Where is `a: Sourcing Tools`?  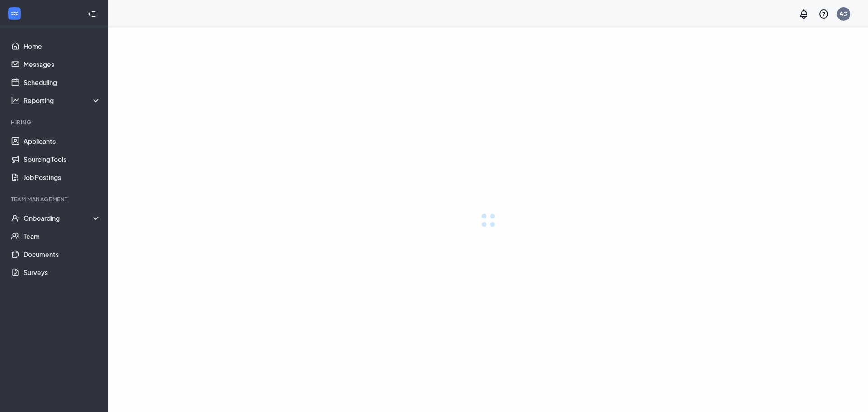 a: Sourcing Tools is located at coordinates (62, 159).